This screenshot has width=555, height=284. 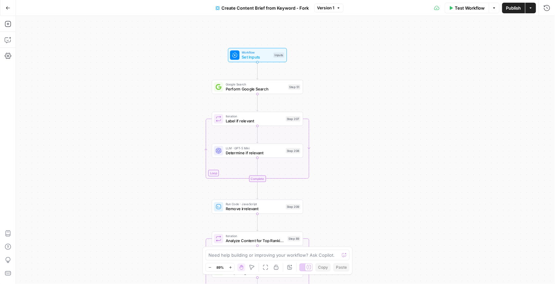 I want to click on button: Create Content Brief from Keyword - Fork, so click(x=262, y=8).